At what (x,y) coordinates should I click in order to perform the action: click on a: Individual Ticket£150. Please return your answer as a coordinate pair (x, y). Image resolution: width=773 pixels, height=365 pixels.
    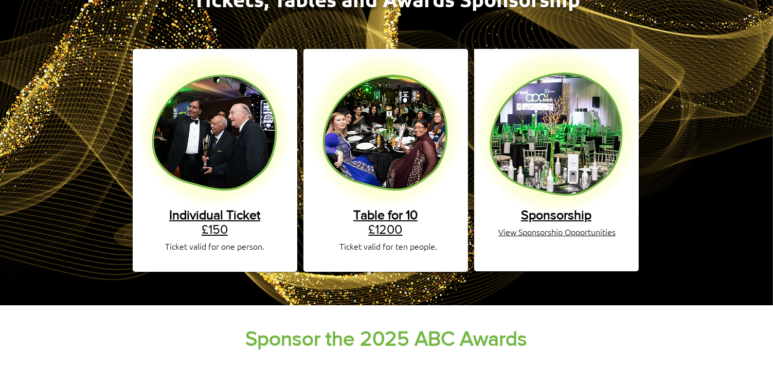
    Looking at the image, I should click on (214, 222).